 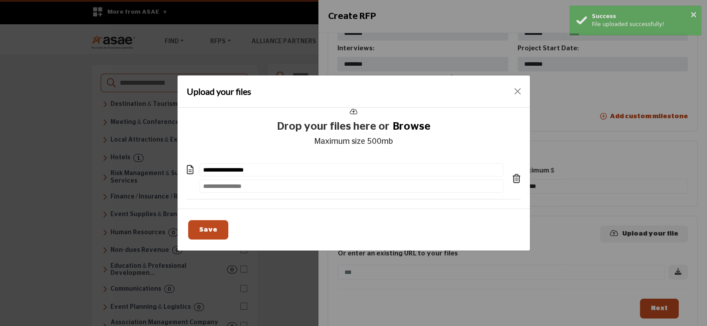 What do you see at coordinates (518, 91) in the screenshot?
I see `button: Close` at bounding box center [518, 91].